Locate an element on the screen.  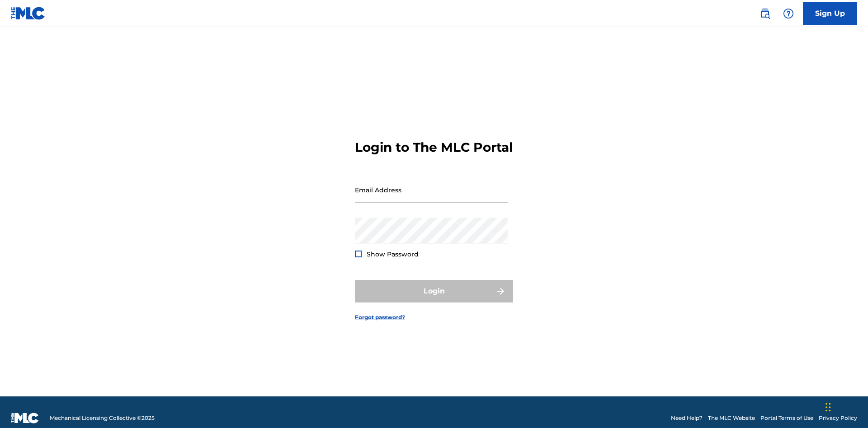
a: Need Help? is located at coordinates (686, 418).